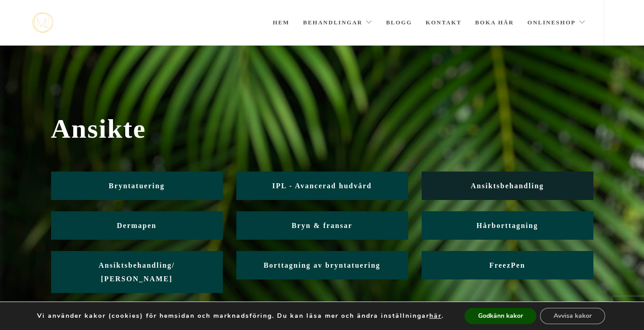  I want to click on span: Ansikte, so click(322, 129).